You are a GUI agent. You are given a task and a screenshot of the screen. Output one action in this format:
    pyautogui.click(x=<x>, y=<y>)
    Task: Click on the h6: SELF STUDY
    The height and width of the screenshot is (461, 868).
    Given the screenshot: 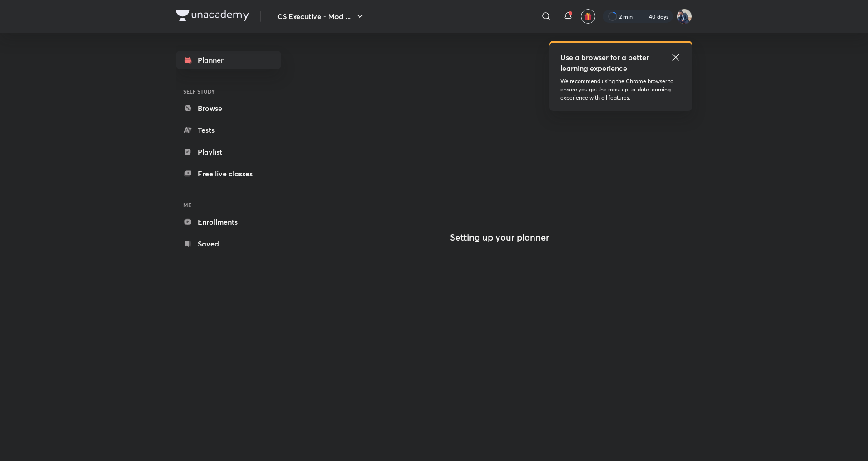 What is the action you would take?
    pyautogui.click(x=228, y=91)
    